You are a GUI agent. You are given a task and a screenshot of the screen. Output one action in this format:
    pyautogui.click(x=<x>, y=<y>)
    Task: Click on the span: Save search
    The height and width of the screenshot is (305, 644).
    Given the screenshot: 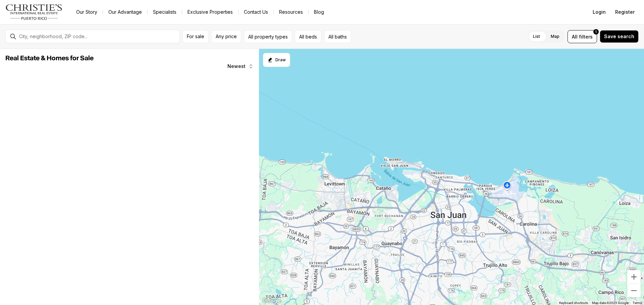 What is the action you would take?
    pyautogui.click(x=619, y=37)
    